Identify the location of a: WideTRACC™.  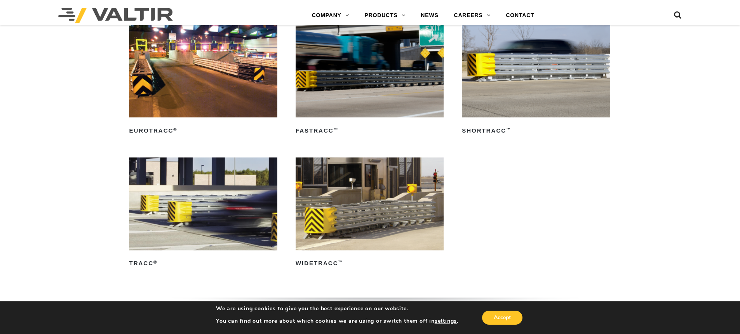
(370, 213).